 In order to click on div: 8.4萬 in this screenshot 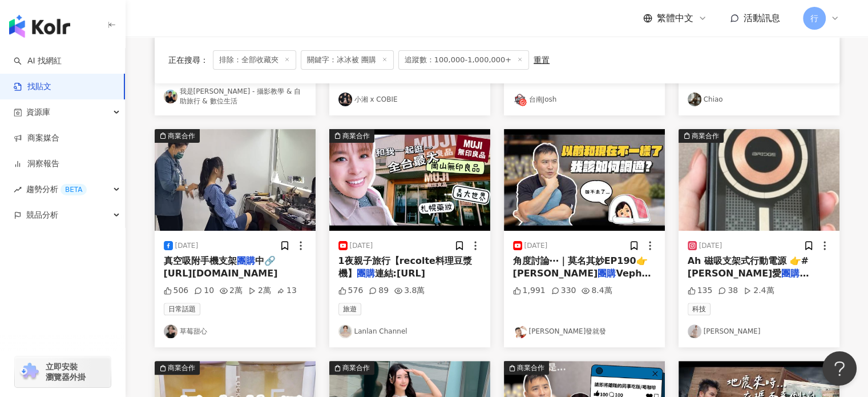, I will do `click(596, 291)`.